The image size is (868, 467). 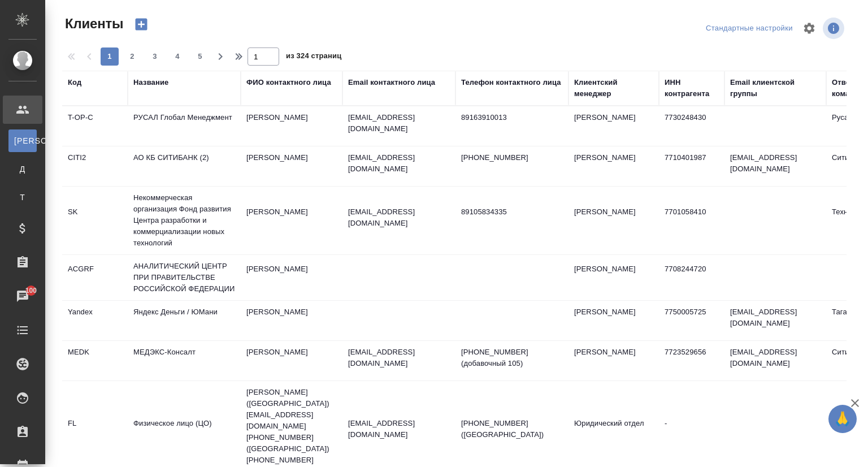 What do you see at coordinates (692, 321) in the screenshot?
I see `td: 7750005725` at bounding box center [692, 321].